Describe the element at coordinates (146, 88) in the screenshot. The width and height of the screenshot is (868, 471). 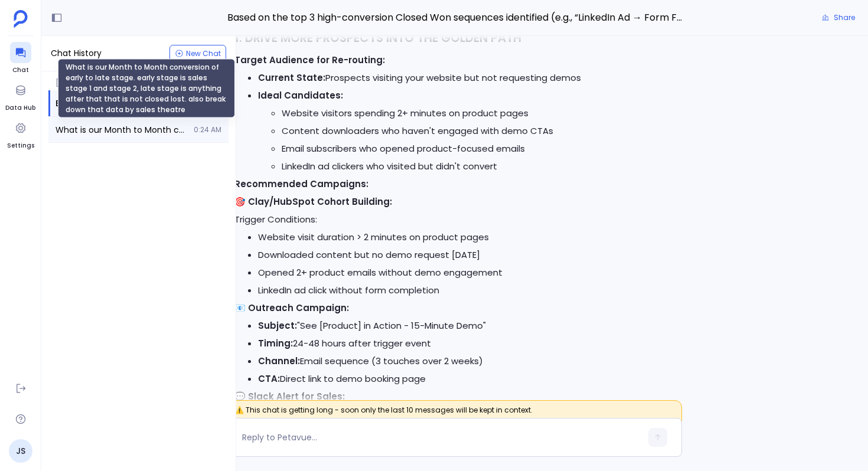
I see `div: What is our Month to Month conversion of early to late stage. early stage is sales stage 1 and st...` at that location.